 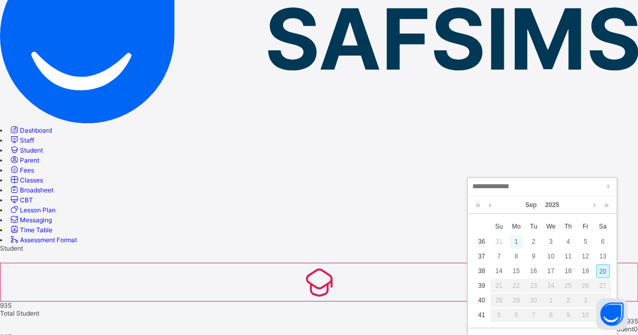 I want to click on div: 6, so click(x=603, y=242).